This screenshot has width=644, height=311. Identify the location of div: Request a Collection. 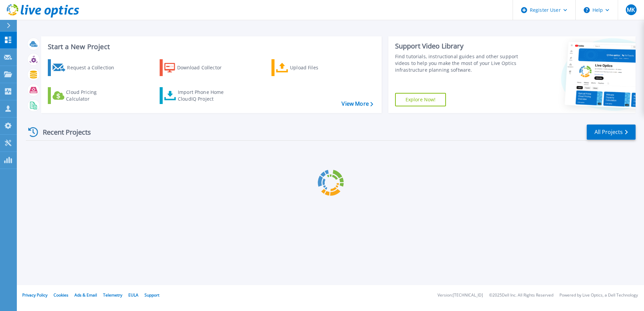
(94, 68).